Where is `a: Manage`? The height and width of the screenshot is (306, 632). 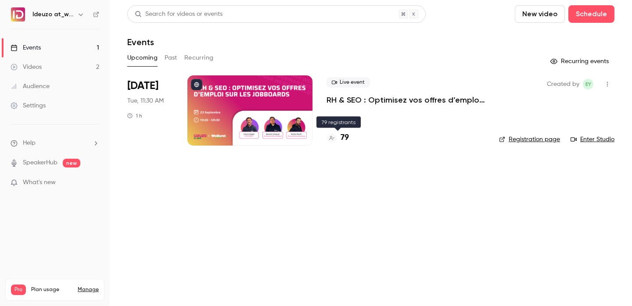
a: Manage is located at coordinates (88, 290).